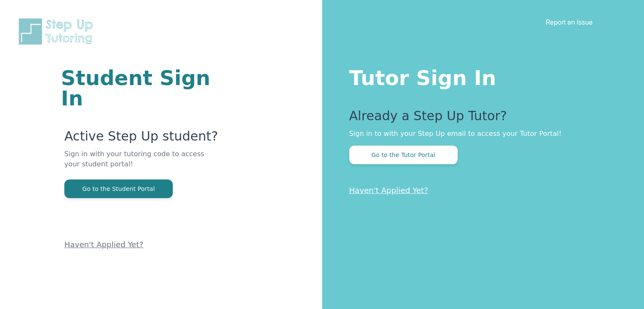 This screenshot has height=309, width=644. Describe the element at coordinates (119, 188) in the screenshot. I see `a: Go to the Student Portal` at that location.